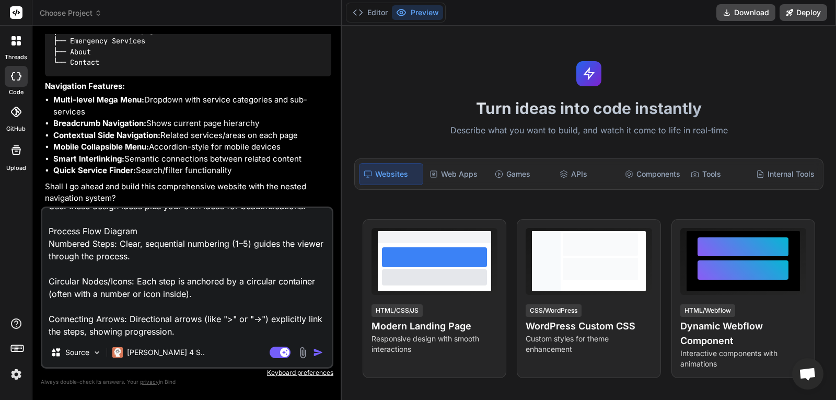 The height and width of the screenshot is (400, 836). I want to click on strong: Quick Service Finder:, so click(95, 170).